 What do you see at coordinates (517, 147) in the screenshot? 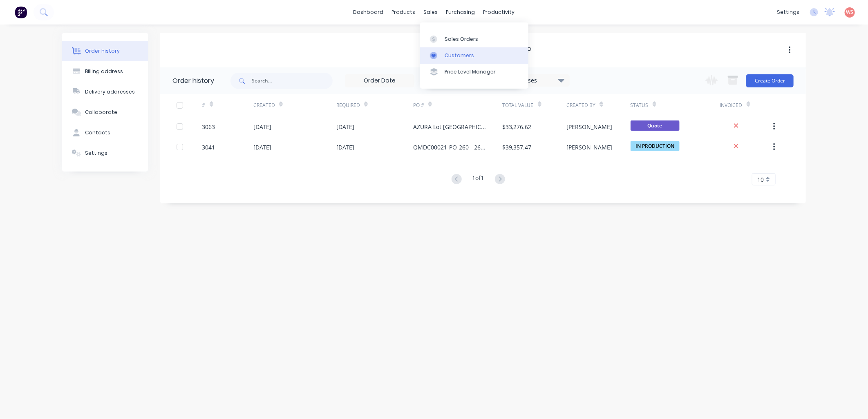
I see `div: $39,357.47` at bounding box center [517, 147].